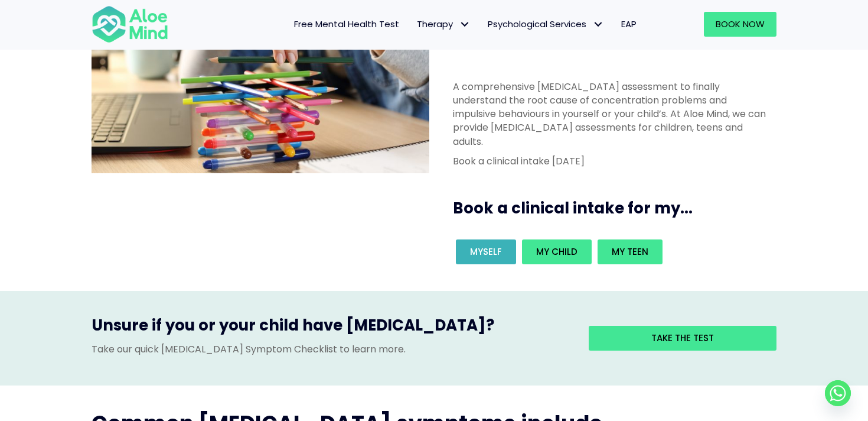 The image size is (868, 421). I want to click on a: TherapyTherapy: submenu, so click(444, 24).